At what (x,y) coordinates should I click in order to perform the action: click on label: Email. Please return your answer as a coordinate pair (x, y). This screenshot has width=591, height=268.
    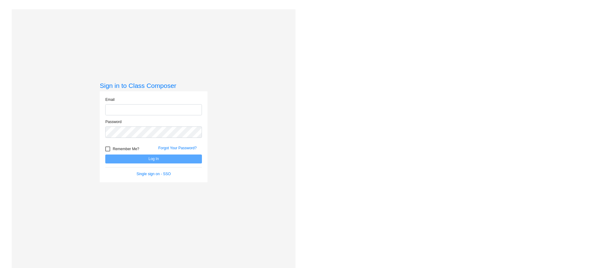
    Looking at the image, I should click on (110, 99).